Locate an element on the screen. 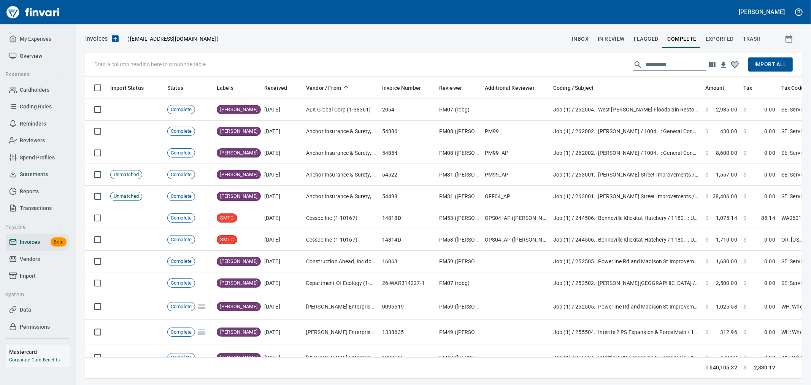 Image resolution: width=811 pixels, height=385 pixels. span: 1,710.00 is located at coordinates (727, 240).